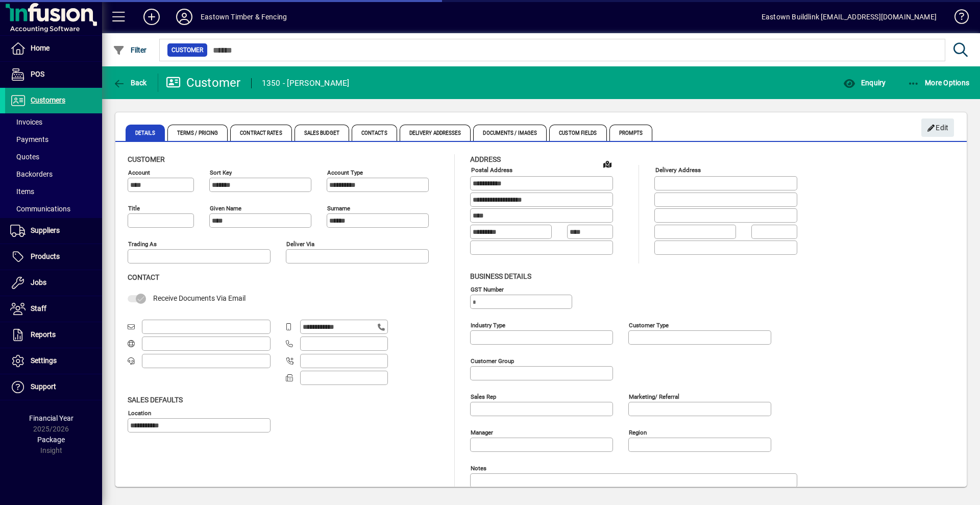  I want to click on span: Products, so click(45, 256).